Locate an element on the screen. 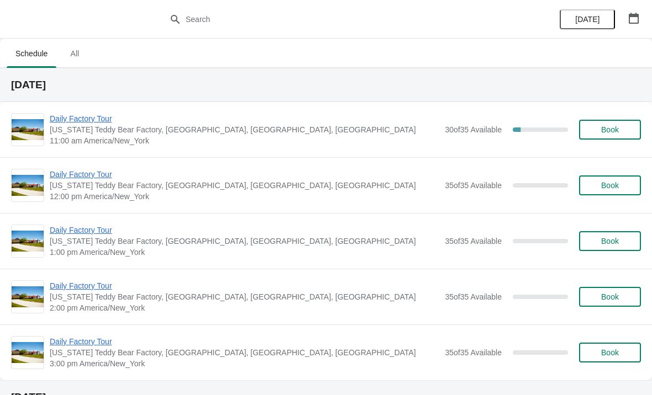 The height and width of the screenshot is (395, 652). span: 30 of 35 Available is located at coordinates (473, 130).